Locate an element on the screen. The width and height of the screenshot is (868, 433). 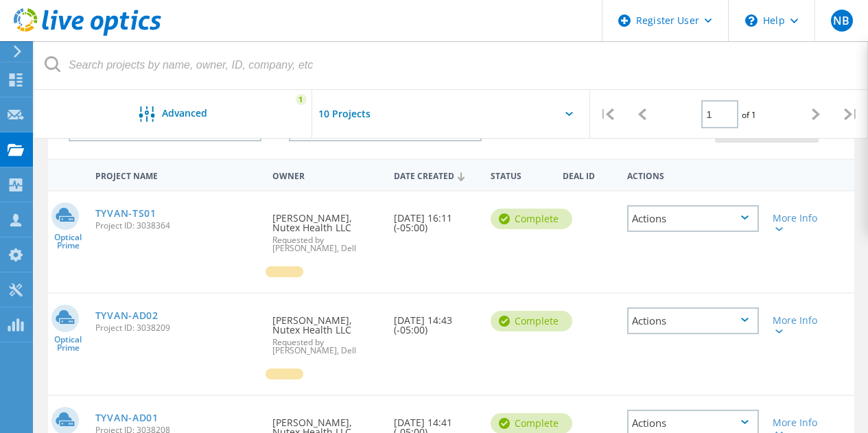
div: Project Name is located at coordinates (177, 174).